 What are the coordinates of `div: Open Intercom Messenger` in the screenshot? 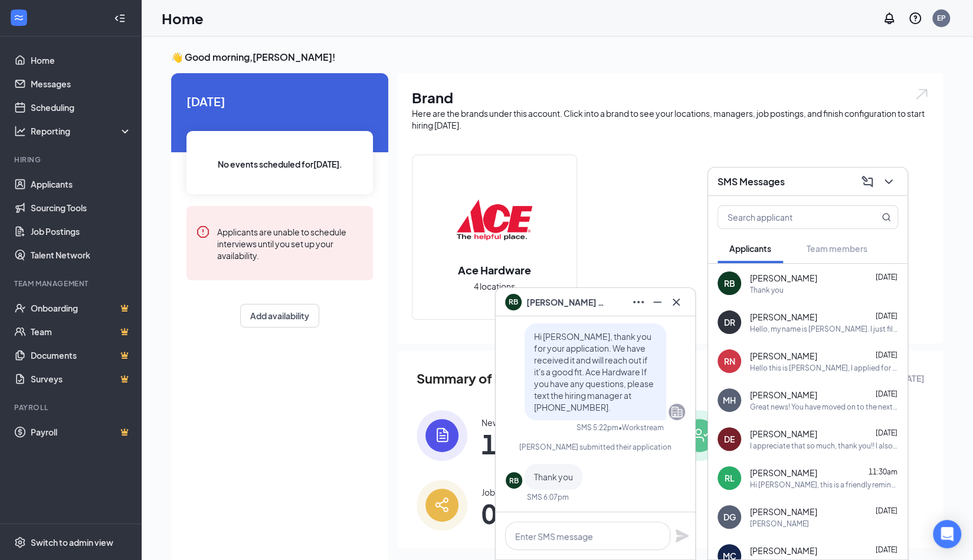 It's located at (947, 534).